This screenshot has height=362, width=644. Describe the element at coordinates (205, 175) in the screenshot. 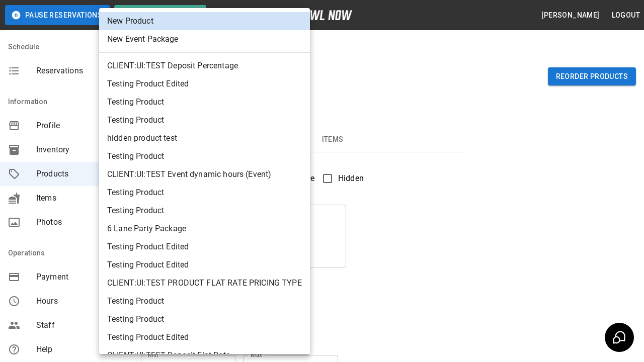

I see `li: CLIENT:UI:TEST Event dynamic hours (Event)` at that location.